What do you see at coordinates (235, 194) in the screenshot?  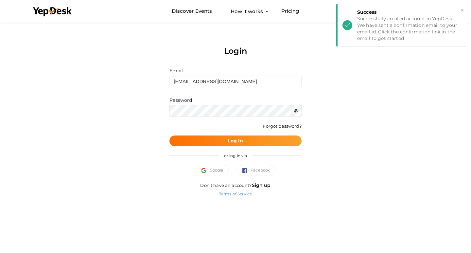 I see `a: Terms of Service` at bounding box center [235, 194].